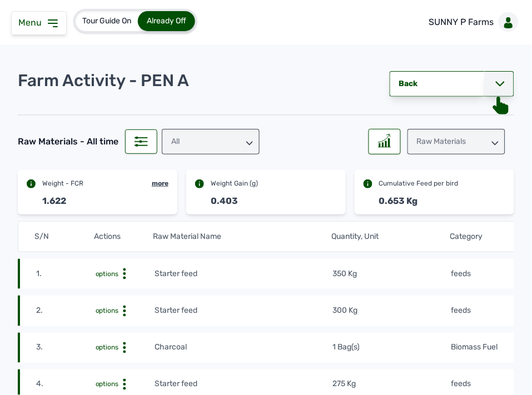  Describe the element at coordinates (32, 22) in the screenshot. I see `span: Menu` at that location.